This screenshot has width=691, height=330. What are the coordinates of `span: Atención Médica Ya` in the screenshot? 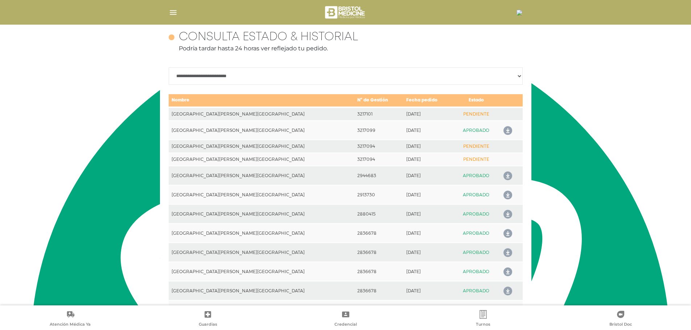 It's located at (70, 325).